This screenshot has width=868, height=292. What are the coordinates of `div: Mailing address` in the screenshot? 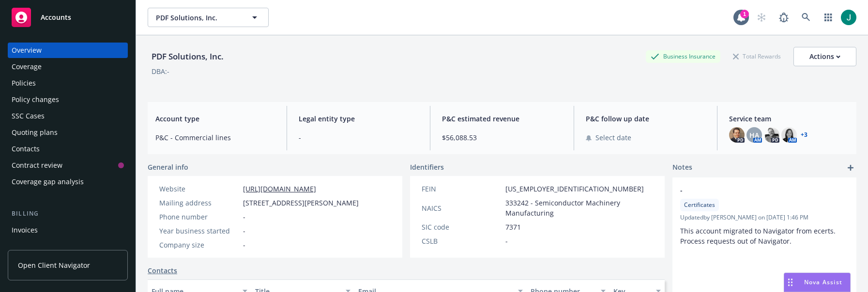 It's located at (199, 203).